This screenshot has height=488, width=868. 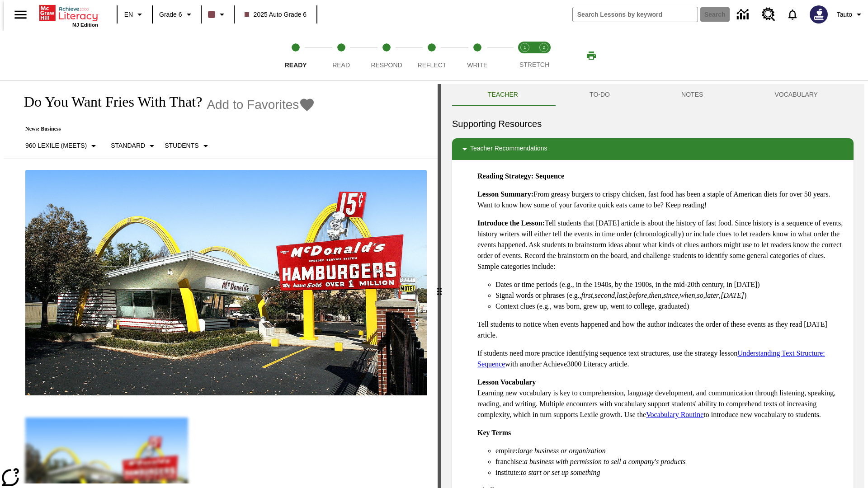 I want to click on img: Avatar, so click(x=819, y=14).